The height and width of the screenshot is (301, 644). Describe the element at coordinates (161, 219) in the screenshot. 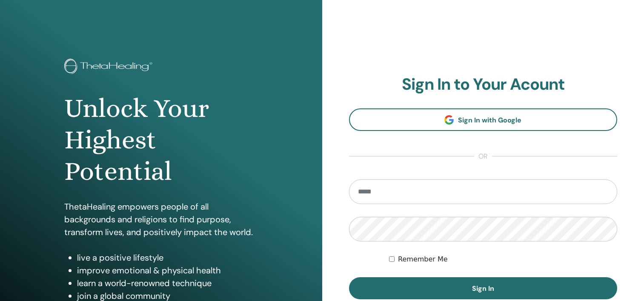

I see `p: ThetaHealing empowers people of all backgrounds and religions to find purpose, transform lives, a...` at that location.